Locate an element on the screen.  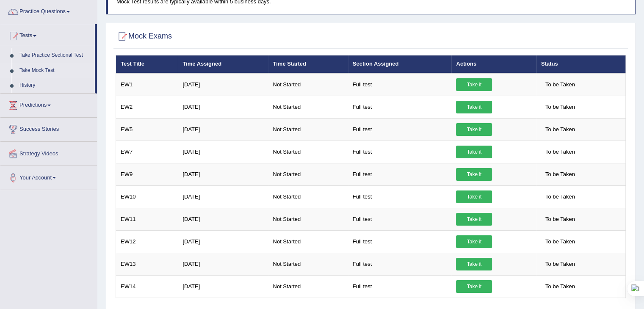
a: Predictions is located at coordinates (49, 104).